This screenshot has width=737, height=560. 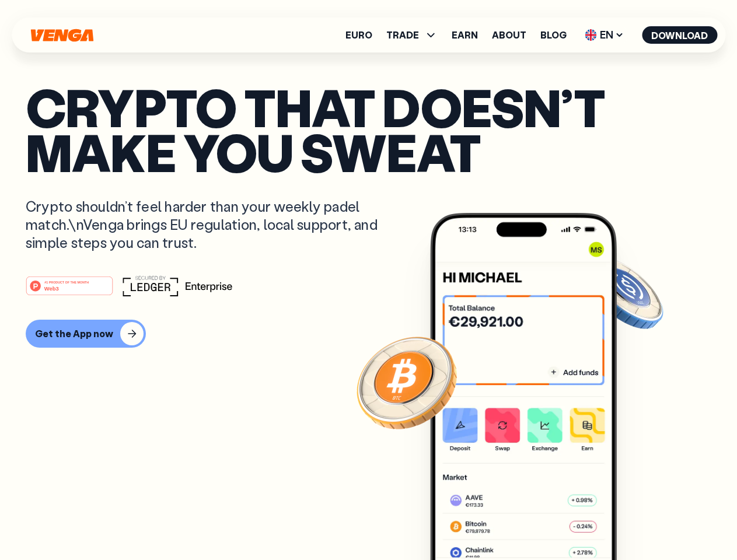 I want to click on tspan: #1 PRODUCT OF THE MONTH, so click(x=67, y=282).